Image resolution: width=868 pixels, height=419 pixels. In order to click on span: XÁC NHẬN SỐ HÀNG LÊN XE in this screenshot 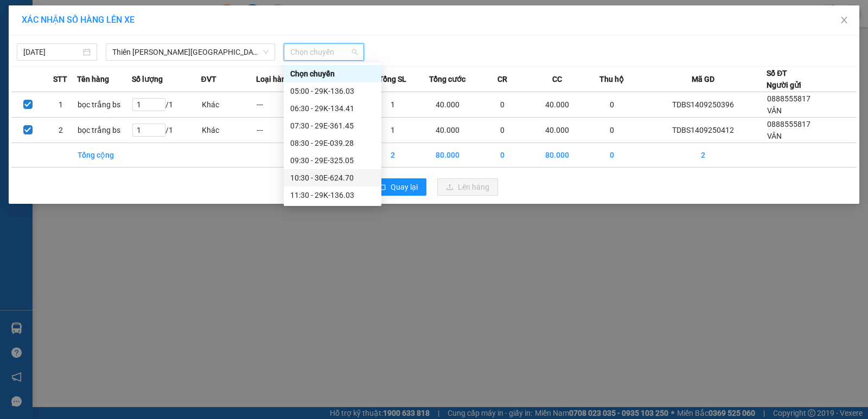, I will do `click(78, 20)`.